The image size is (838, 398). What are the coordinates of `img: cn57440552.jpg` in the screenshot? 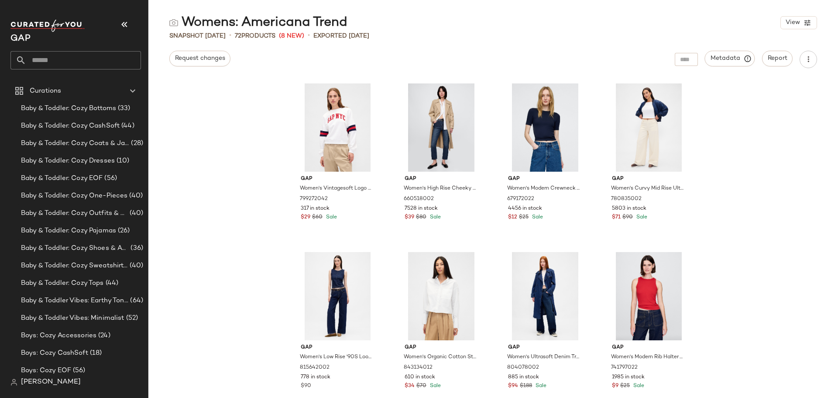 It's located at (545, 127).